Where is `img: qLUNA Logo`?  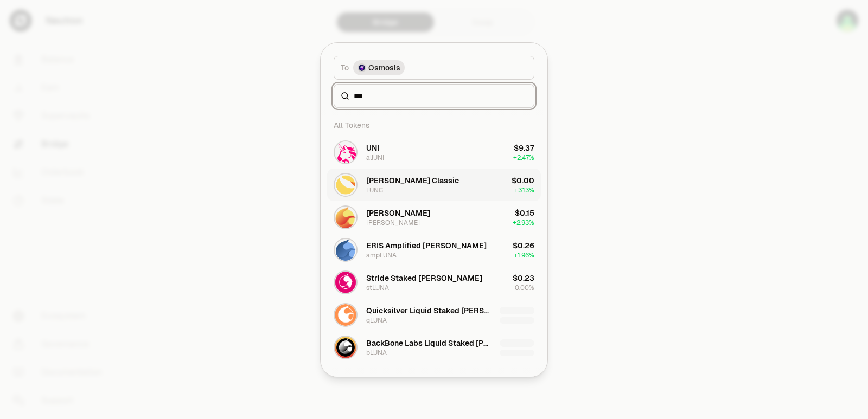
img: qLUNA Logo is located at coordinates (346, 315).